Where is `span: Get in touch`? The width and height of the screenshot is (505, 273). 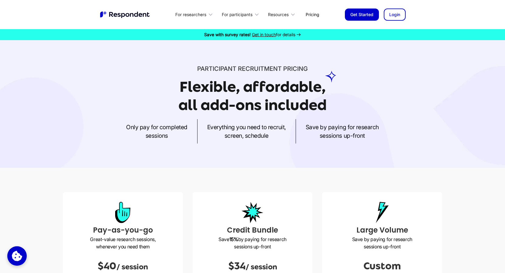 span: Get in touch is located at coordinates (264, 34).